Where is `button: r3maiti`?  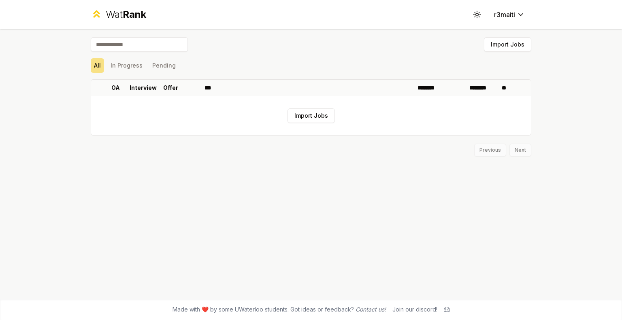
button: r3maiti is located at coordinates (509, 15).